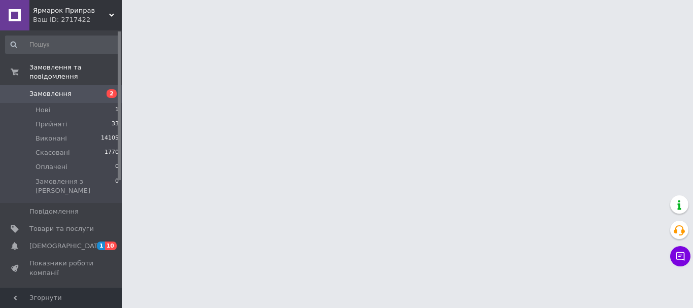 The image size is (693, 308). Describe the element at coordinates (115, 124) in the screenshot. I see `span: 33` at that location.